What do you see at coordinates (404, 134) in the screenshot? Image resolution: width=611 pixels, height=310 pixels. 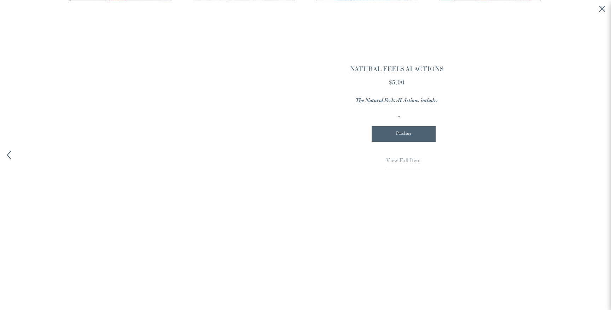 I see `div: Purchase` at bounding box center [404, 134].